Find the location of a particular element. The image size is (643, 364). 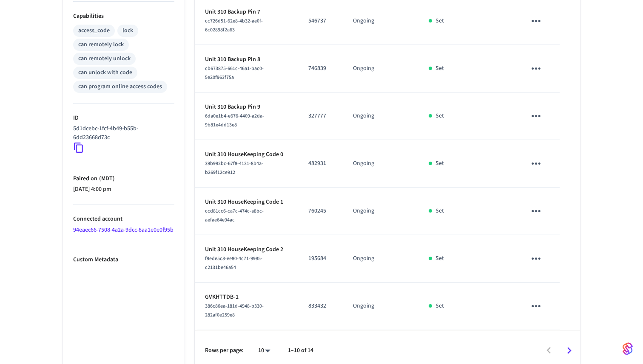

p: GVKHTTDB-1 is located at coordinates (246, 297).